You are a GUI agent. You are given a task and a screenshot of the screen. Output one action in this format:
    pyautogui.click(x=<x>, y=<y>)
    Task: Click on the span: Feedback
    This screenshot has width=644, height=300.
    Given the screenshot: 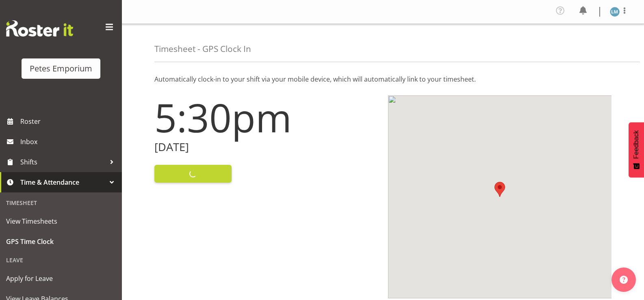 What is the action you would take?
    pyautogui.click(x=636, y=144)
    